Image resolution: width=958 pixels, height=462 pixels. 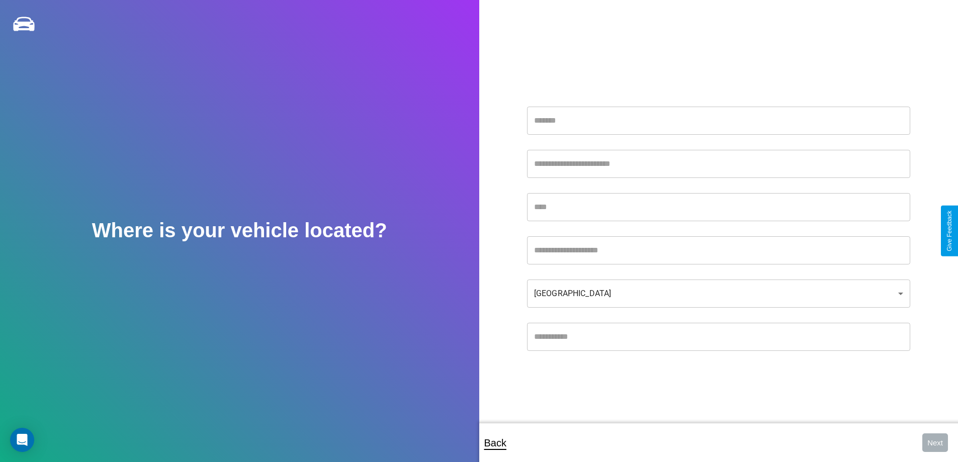 I want to click on div: Open Intercom Messenger, so click(x=22, y=440).